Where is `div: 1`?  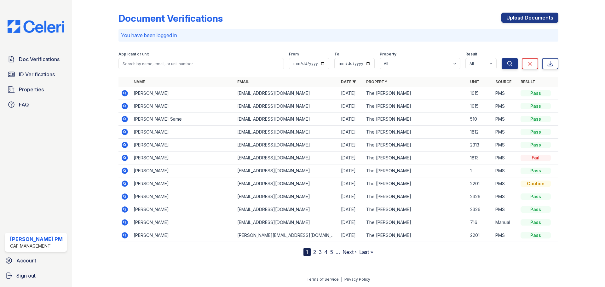
div: 1 is located at coordinates (307, 252).